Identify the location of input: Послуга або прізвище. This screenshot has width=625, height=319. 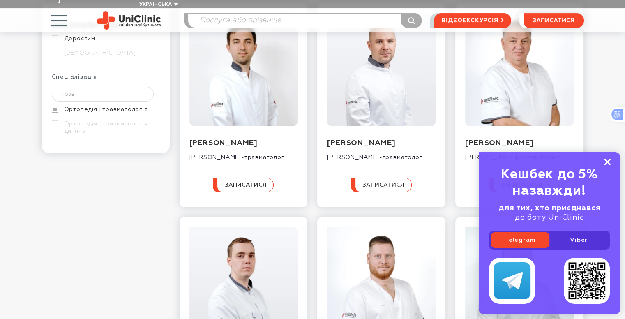
(305, 21).